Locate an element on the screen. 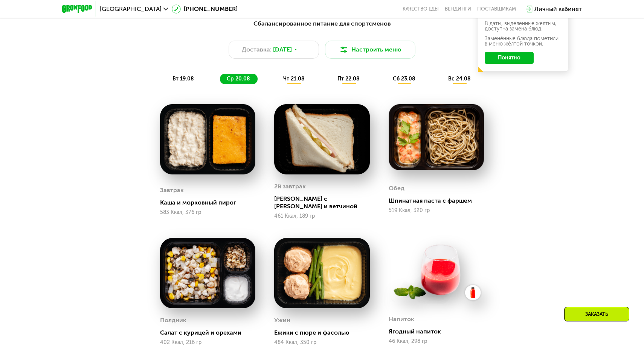 This screenshot has height=347, width=644. div: Салат с курицей и орехами is located at coordinates (211, 333).